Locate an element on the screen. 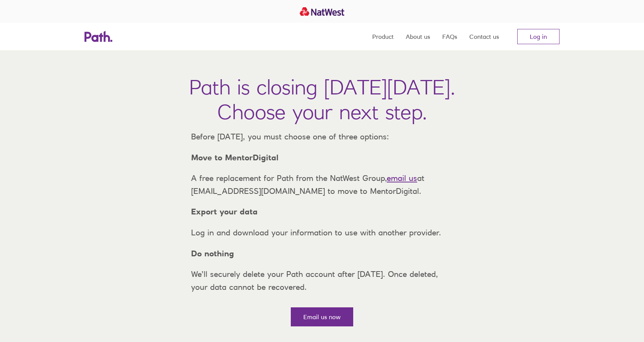  a: FAQs is located at coordinates (450, 37).